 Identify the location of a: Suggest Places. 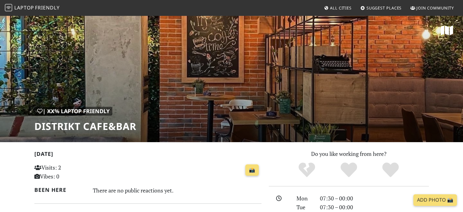
(381, 8).